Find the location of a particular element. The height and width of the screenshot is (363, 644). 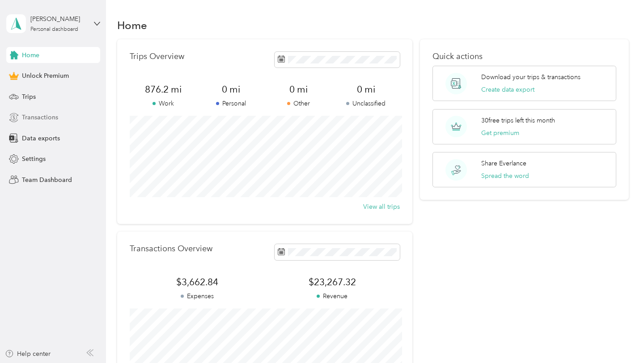

p: Transactions Overview is located at coordinates (171, 249).